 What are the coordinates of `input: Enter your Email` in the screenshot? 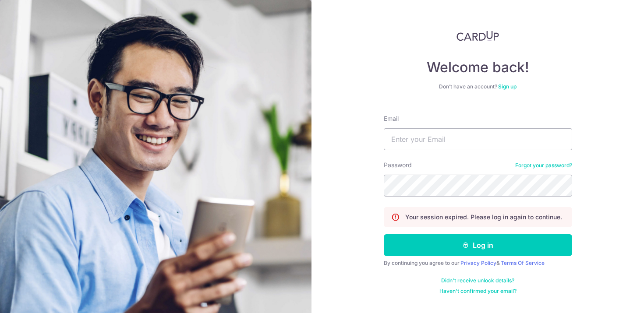 It's located at (478, 139).